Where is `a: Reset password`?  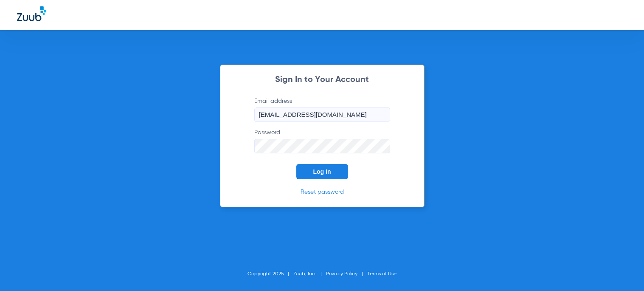
a: Reset password is located at coordinates (322, 192).